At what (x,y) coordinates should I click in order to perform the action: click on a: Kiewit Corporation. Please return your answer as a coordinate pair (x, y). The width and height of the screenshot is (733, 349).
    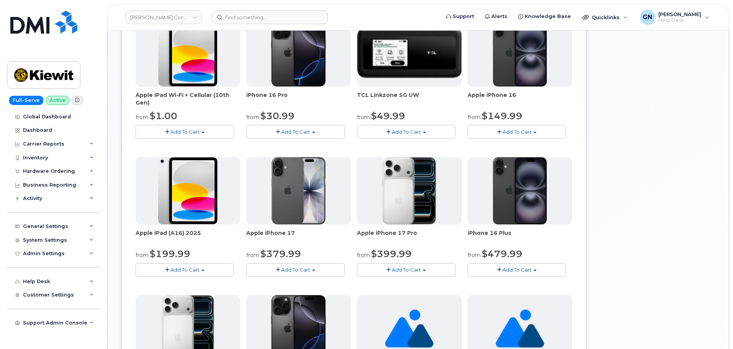
    Looking at the image, I should click on (163, 17).